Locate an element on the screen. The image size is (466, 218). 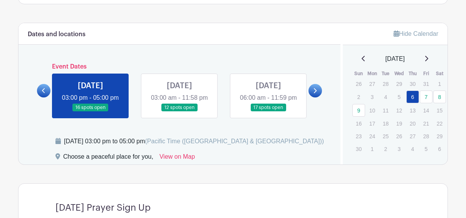
p: 16 is located at coordinates (359, 123).